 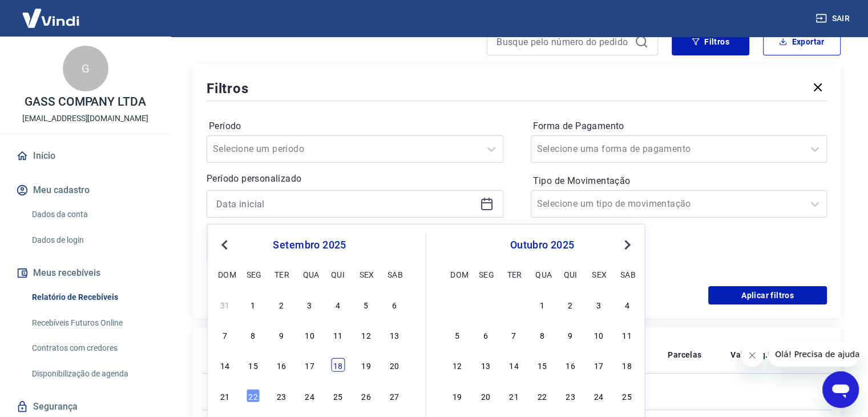 I want to click on div: Choose sexta-feira, 12 de setembro de 2025, so click(x=366, y=334).